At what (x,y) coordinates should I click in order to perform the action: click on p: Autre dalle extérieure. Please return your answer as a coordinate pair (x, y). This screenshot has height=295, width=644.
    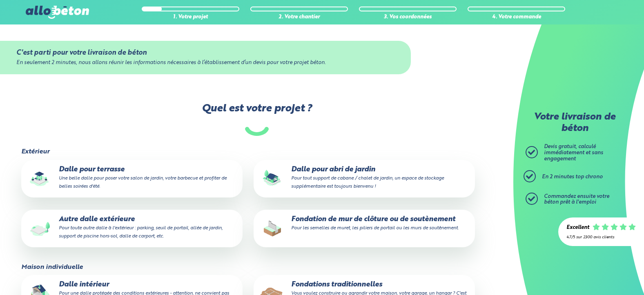
    Looking at the image, I should click on (132, 227).